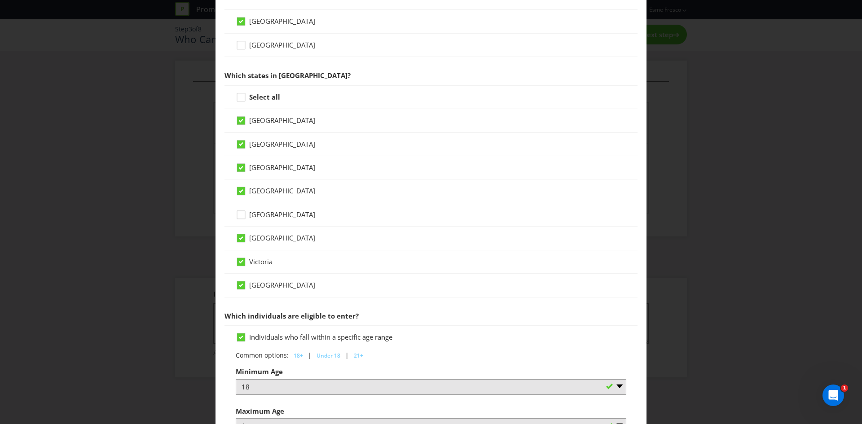 The image size is (862, 424). Describe the element at coordinates (298, 356) in the screenshot. I see `button: 18+` at that location.